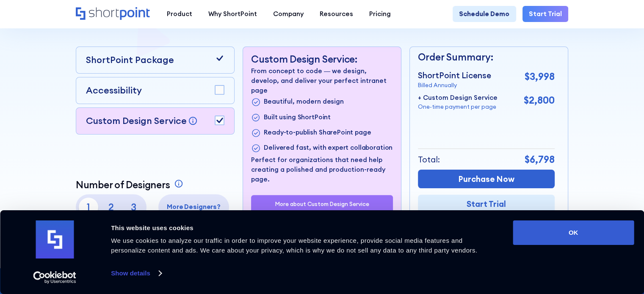 Image resolution: width=644 pixels, height=294 pixels. I want to click on p: + Custom Design Service, so click(457, 97).